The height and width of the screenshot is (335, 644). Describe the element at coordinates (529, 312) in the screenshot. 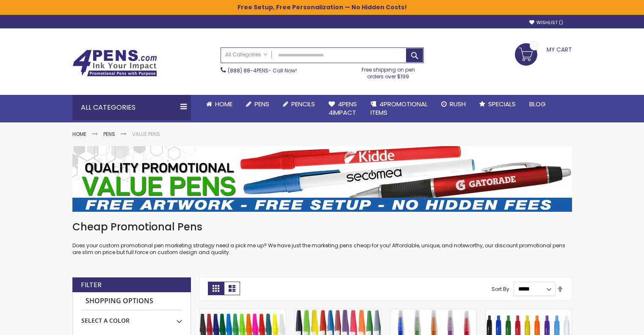

I see `a: Custom Cambria Plastic Retractable Ballpoint Pen - Monochromatic Body Color` at that location.